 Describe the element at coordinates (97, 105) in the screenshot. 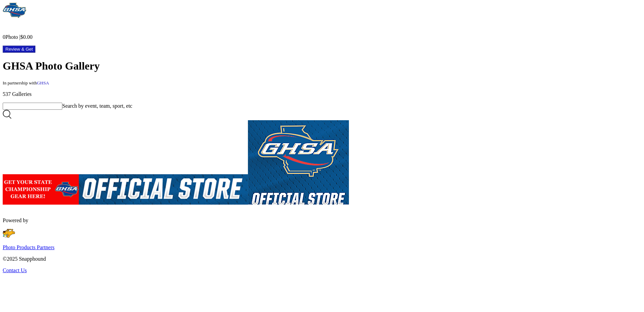

I see `label: Search by event, team, sport, etc` at that location.